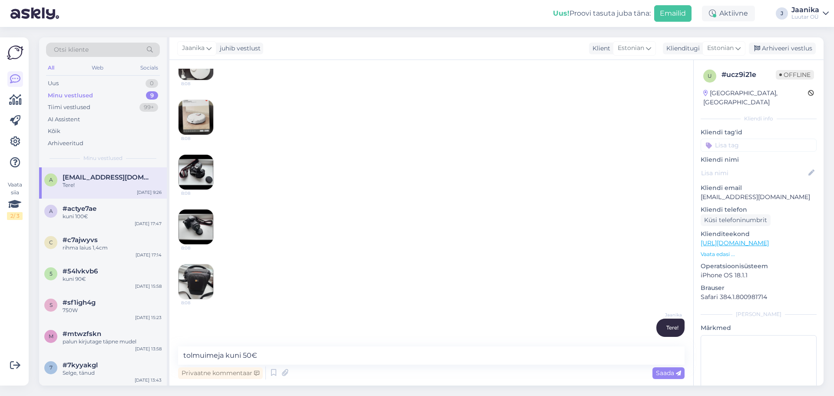 Image resolution: width=834 pixels, height=396 pixels. Describe the element at coordinates (80, 365) in the screenshot. I see `span: #7kyyakgl` at that location.